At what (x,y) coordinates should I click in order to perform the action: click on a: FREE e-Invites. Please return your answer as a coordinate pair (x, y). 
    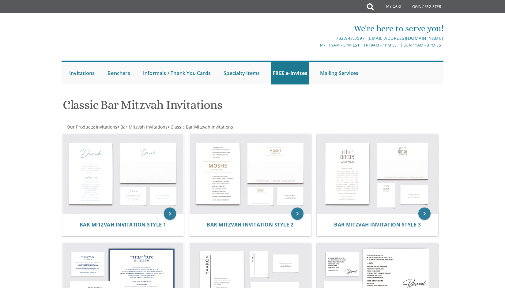
    Looking at the image, I should click on (290, 73).